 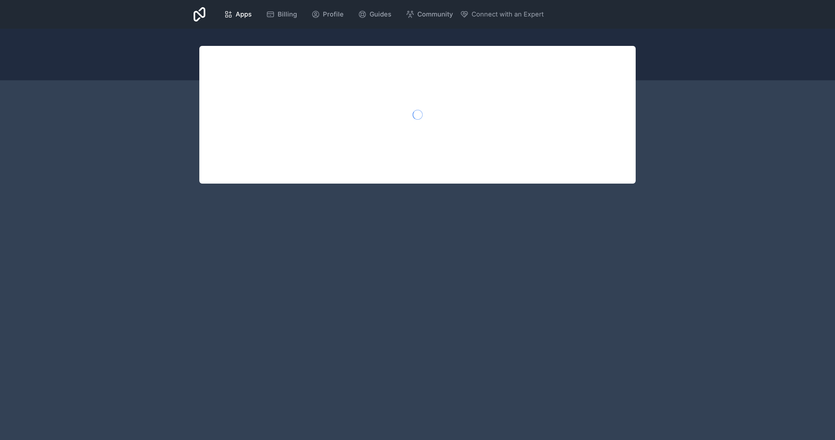 What do you see at coordinates (429, 14) in the screenshot?
I see `a: Community` at bounding box center [429, 14].